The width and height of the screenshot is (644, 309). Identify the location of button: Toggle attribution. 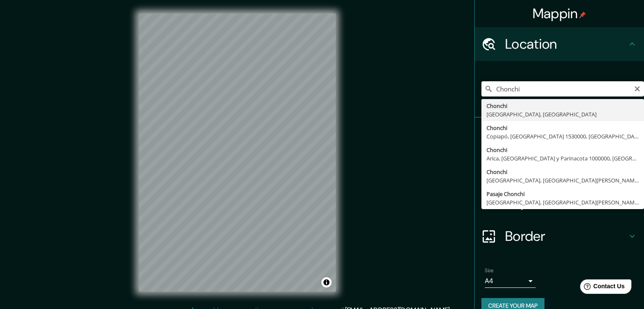
(326, 283).